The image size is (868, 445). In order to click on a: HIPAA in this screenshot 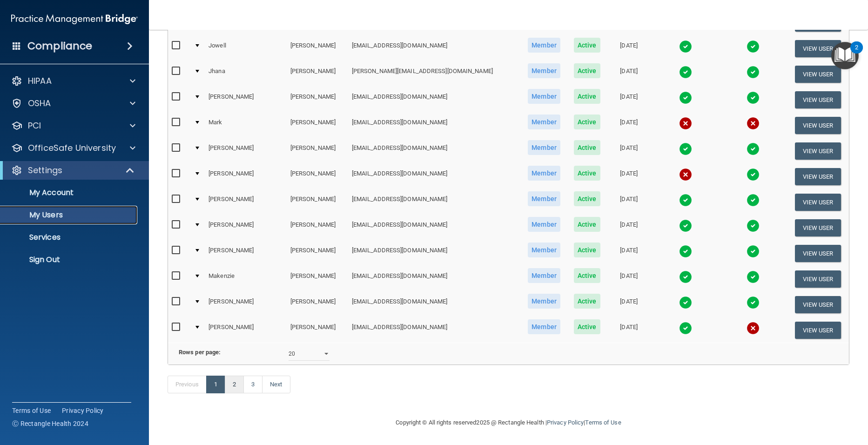, I will do `click(73, 81)`.